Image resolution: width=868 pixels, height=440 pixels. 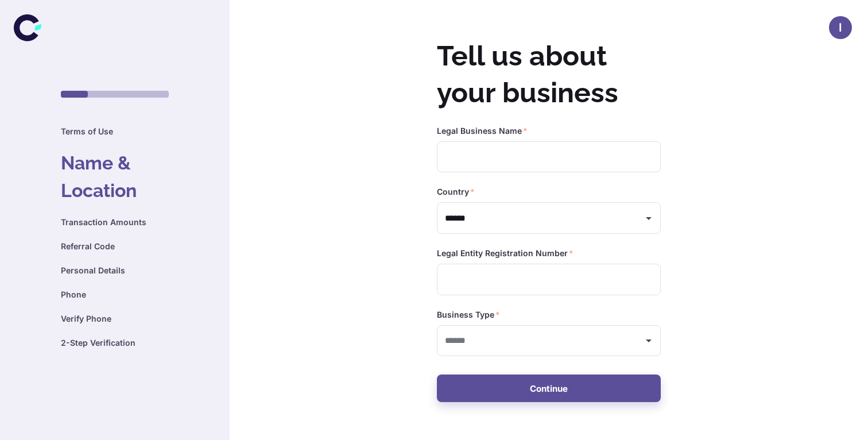 What do you see at coordinates (115, 319) in the screenshot?
I see `h6: Verify Phone` at bounding box center [115, 319].